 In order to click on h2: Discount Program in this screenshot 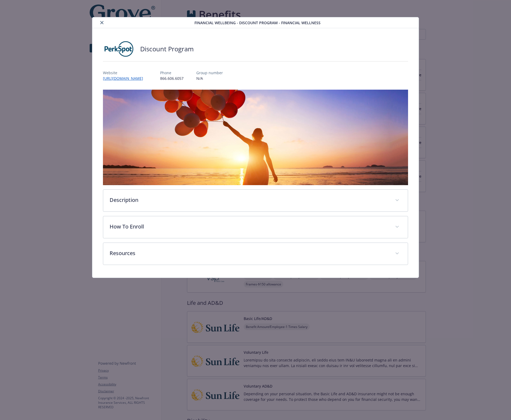, I will do `click(167, 49)`.